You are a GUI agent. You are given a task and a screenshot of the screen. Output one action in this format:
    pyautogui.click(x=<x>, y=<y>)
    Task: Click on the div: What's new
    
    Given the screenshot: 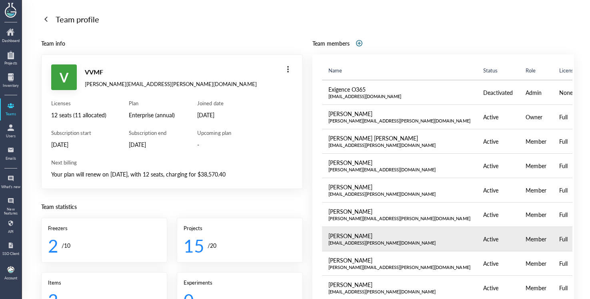 What is the action you would take?
    pyautogui.click(x=11, y=187)
    